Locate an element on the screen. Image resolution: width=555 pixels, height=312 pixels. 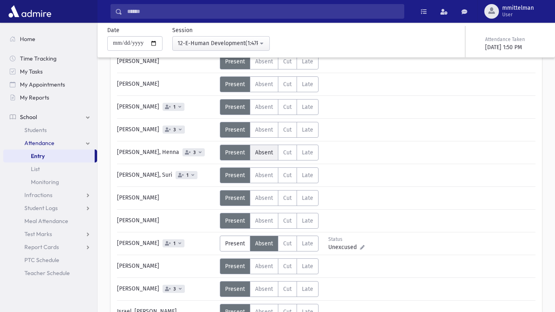
a: Entry is located at coordinates (49, 156).